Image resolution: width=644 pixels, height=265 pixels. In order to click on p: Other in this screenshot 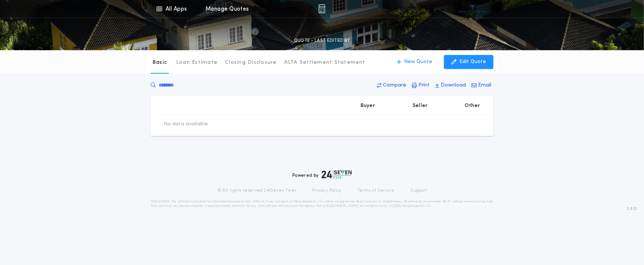, I will do `click(473, 106)`.